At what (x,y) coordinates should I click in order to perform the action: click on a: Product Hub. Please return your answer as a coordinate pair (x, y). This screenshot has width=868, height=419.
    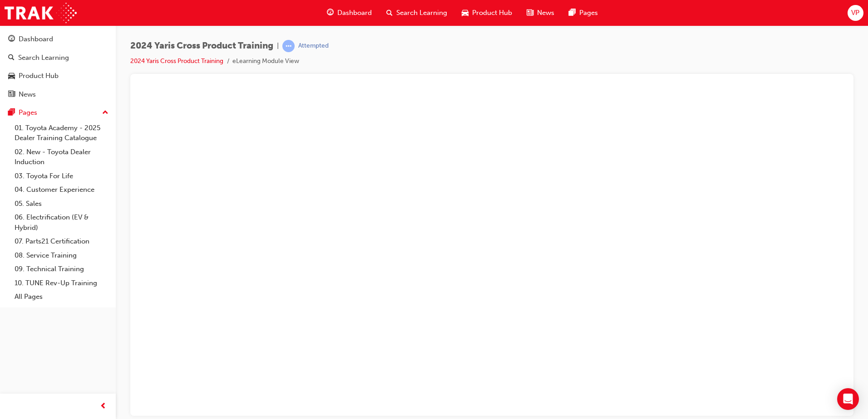
    Looking at the image, I should click on (58, 76).